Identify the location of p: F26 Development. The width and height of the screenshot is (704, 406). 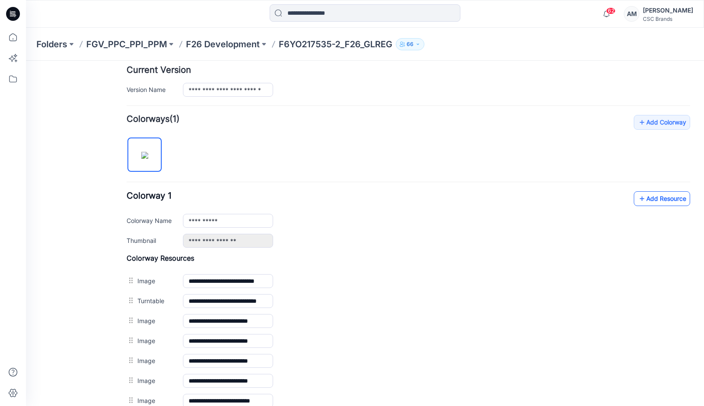
(223, 44).